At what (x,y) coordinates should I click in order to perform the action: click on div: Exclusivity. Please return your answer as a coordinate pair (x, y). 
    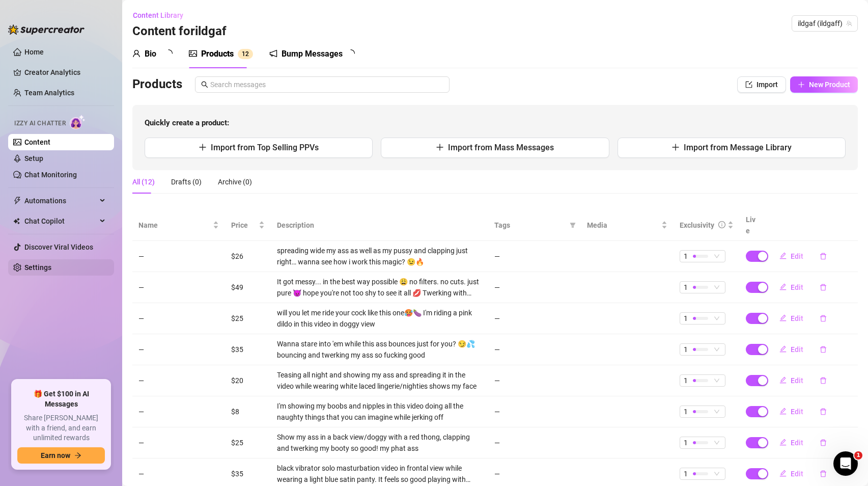
    Looking at the image, I should click on (697, 225).